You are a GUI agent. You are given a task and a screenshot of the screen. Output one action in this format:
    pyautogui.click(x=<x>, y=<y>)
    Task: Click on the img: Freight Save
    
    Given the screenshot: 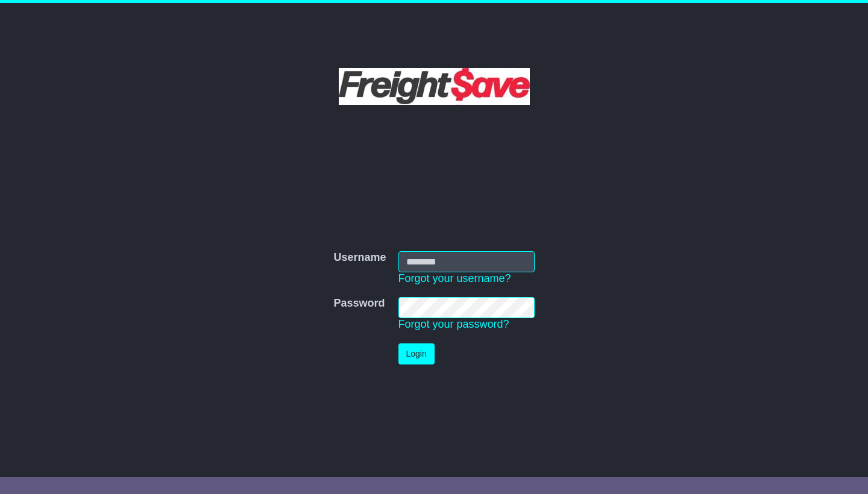 What is the action you would take?
    pyautogui.click(x=434, y=86)
    